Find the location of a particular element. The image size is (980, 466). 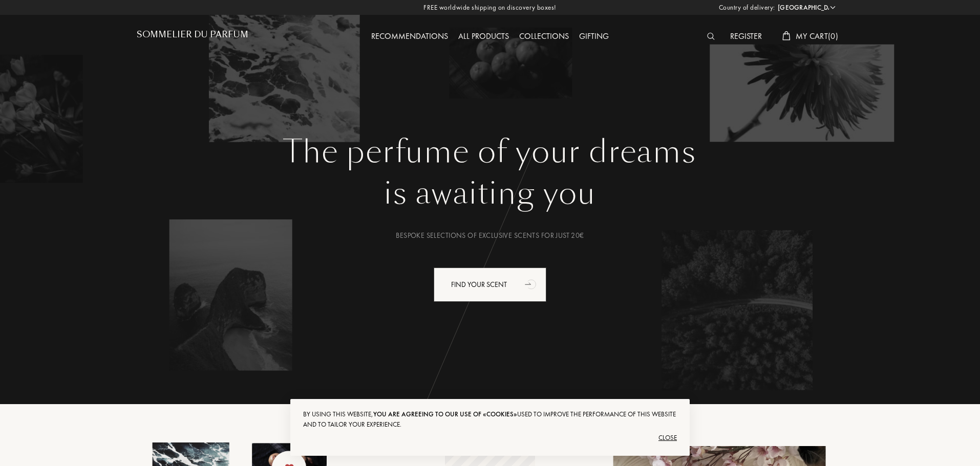

div: Register is located at coordinates (746, 37).